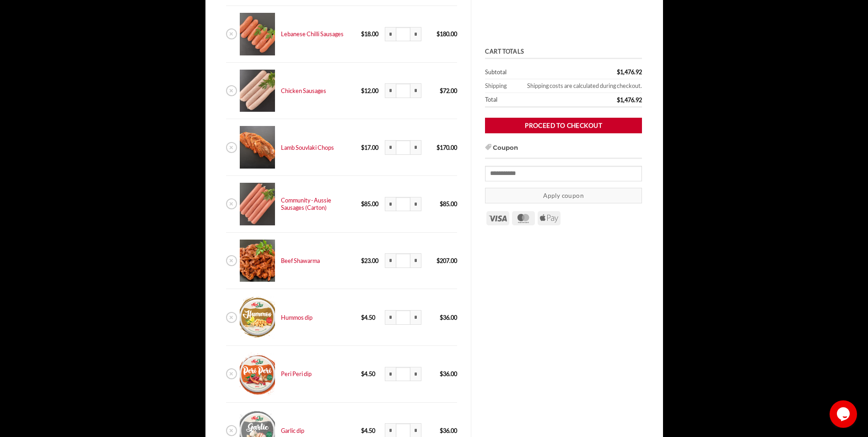  I want to click on th: Total, so click(522, 100).